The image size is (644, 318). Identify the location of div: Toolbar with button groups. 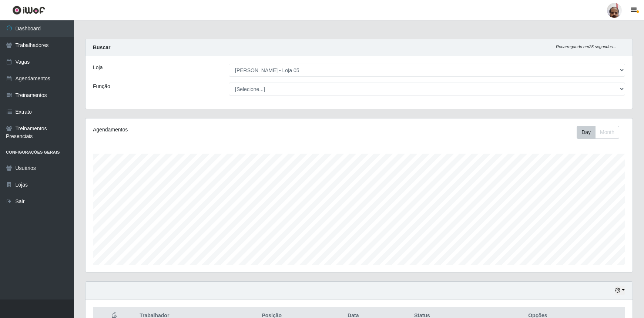
(600, 132).